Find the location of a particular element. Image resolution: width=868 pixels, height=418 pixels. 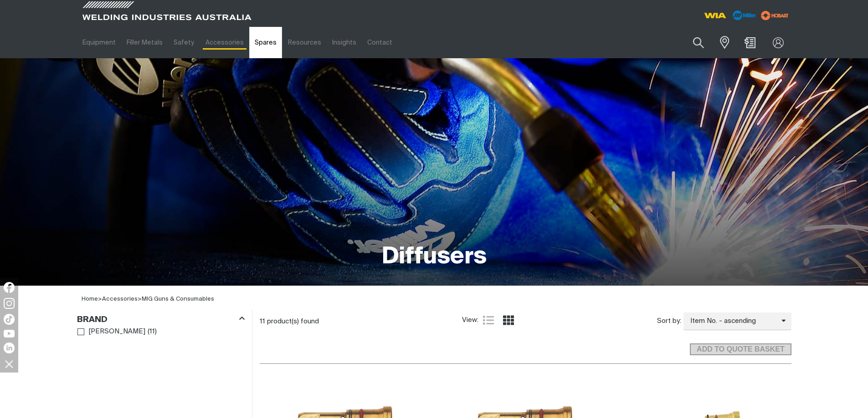

div: Brand is located at coordinates (161, 319).